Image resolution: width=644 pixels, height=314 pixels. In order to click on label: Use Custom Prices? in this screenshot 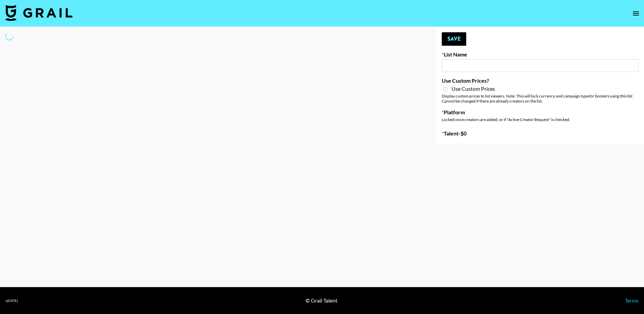, I will do `click(540, 80)`.